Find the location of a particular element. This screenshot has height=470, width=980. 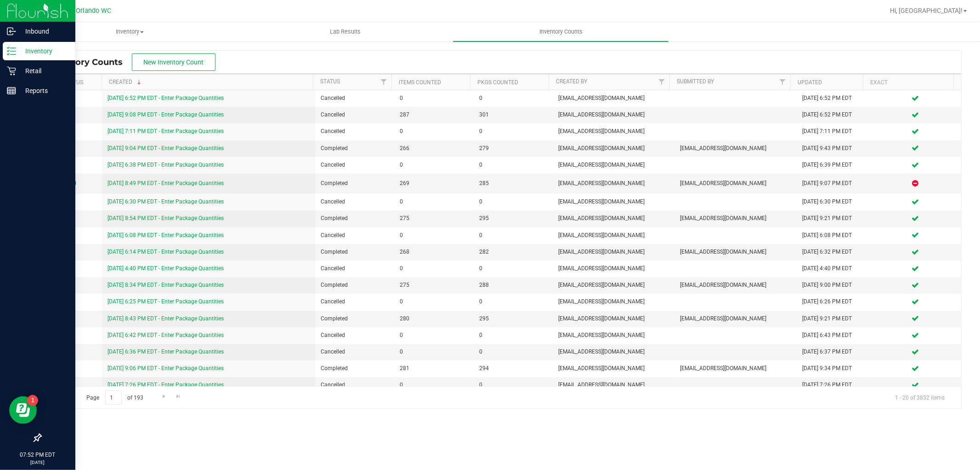

a: Created is located at coordinates (126, 82).